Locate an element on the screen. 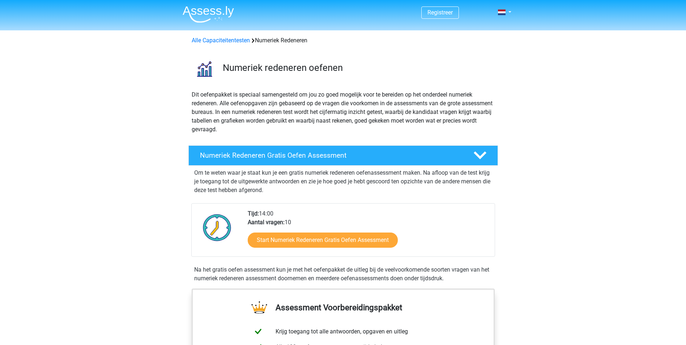 The width and height of the screenshot is (686, 345). p: Dit oefenpakket is speciaal samengesteld om jou zo goed mogelijk voor te bereiden op het onderdee... is located at coordinates (343, 112).